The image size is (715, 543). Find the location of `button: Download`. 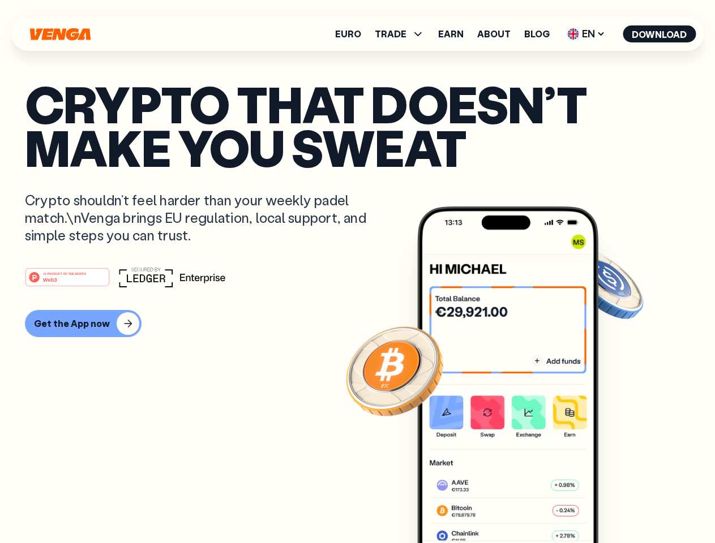

button: Download is located at coordinates (659, 34).